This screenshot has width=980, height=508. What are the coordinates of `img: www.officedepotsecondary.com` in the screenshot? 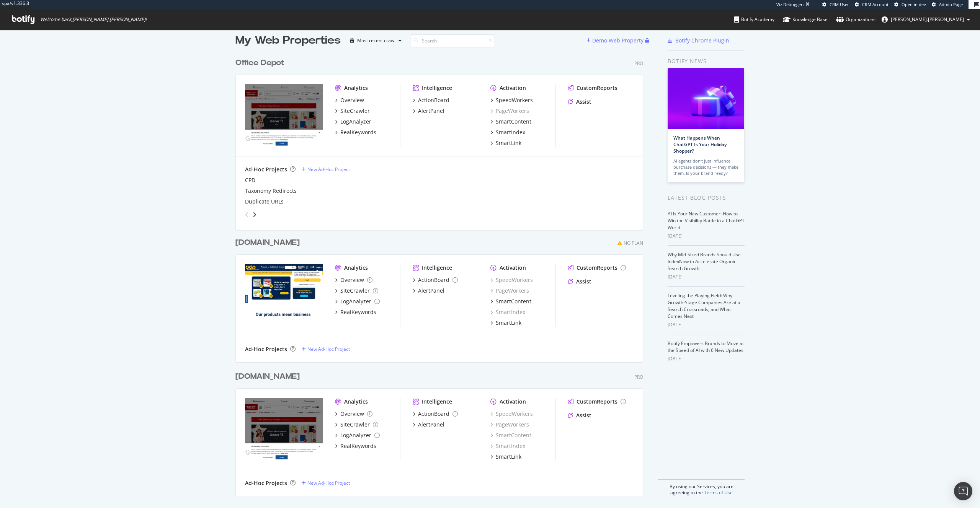 It's located at (283, 429).